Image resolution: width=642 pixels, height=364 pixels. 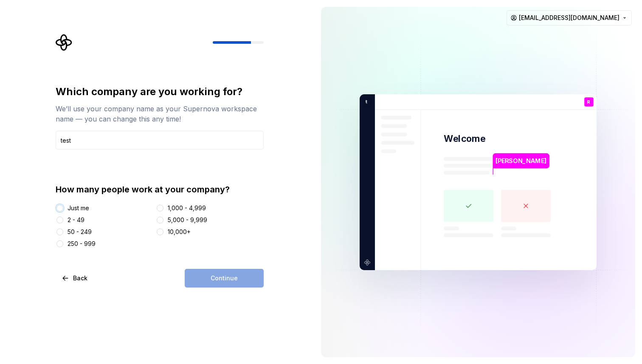 What do you see at coordinates (159, 114) in the screenshot?
I see `div: We’ll use your company name as your Supernova workspace name — you can change this any time!` at bounding box center [159, 114].